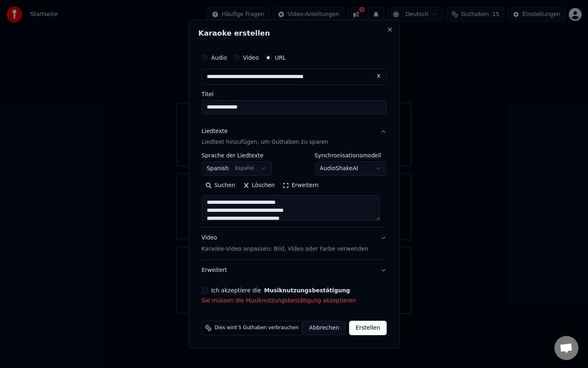  I want to click on button: Abbrechen, so click(324, 328).